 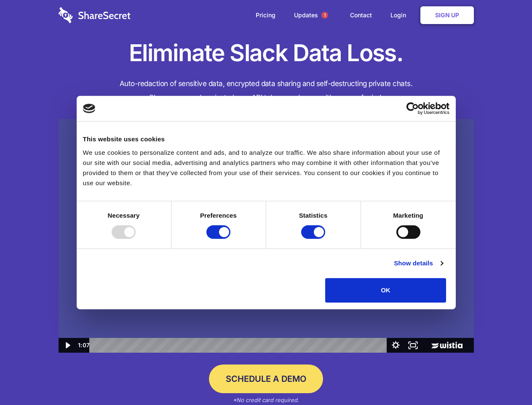 What do you see at coordinates (266, 139) in the screenshot?
I see `div: This website uses cookies` at bounding box center [266, 139].